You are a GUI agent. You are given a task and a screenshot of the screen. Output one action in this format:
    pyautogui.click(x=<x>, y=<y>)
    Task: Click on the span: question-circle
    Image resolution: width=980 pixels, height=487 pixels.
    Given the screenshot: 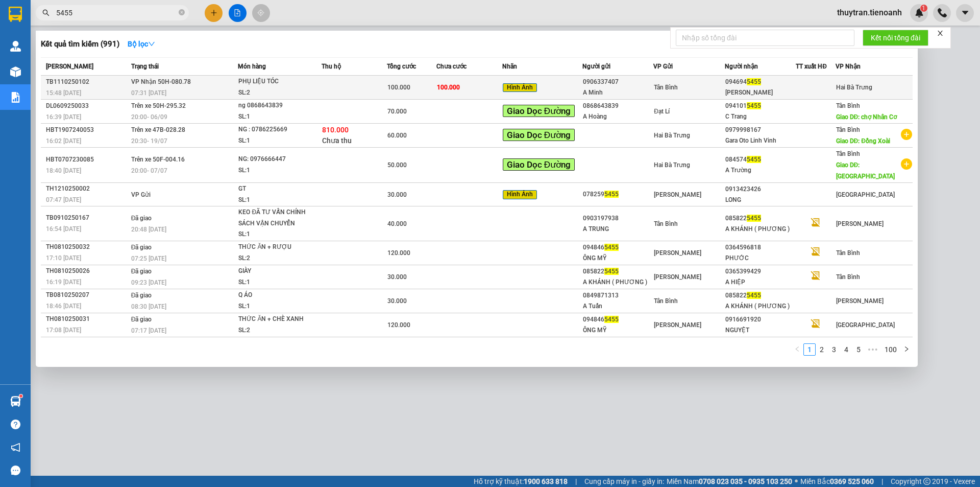 What is the action you would take?
    pyautogui.click(x=15, y=424)
    